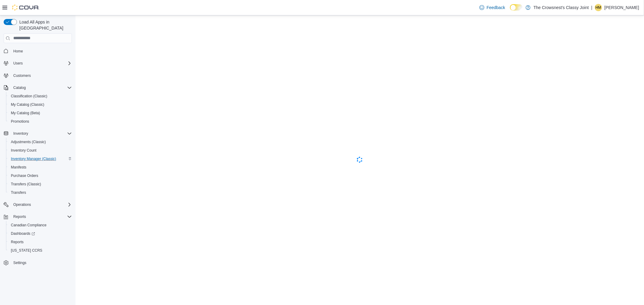  Describe the element at coordinates (510, 11) in the screenshot. I see `span: Dark Mode` at that location.